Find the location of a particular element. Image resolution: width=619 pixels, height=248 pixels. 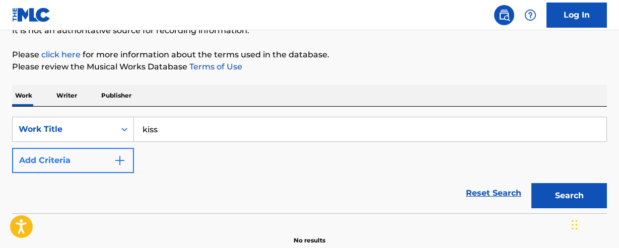

p: It is not an authoritative source for recording information. is located at coordinates (309, 31).